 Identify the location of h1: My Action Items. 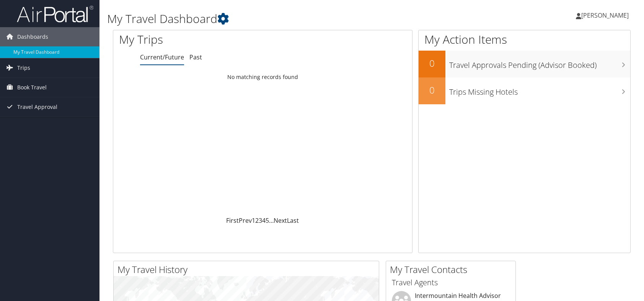
(524, 39).